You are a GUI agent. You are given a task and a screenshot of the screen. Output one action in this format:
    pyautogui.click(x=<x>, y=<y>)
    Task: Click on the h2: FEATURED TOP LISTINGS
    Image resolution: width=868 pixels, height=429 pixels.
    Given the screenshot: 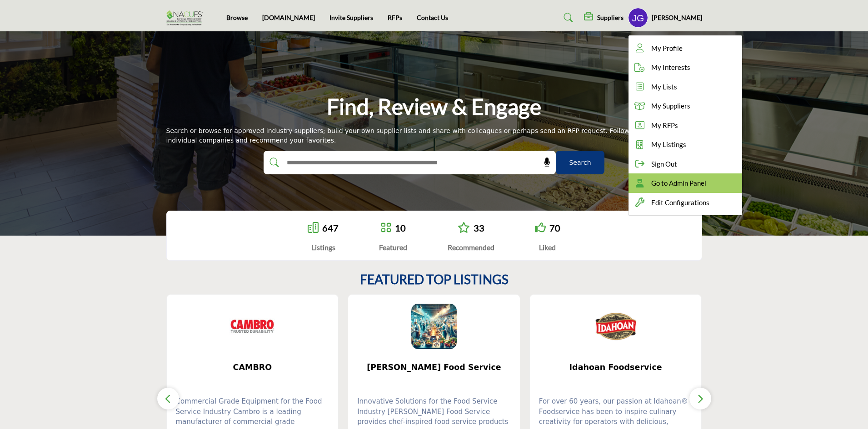 What is the action you would take?
    pyautogui.click(x=434, y=280)
    